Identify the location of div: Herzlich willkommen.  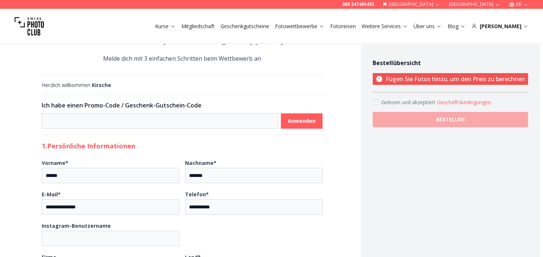
(182, 85).